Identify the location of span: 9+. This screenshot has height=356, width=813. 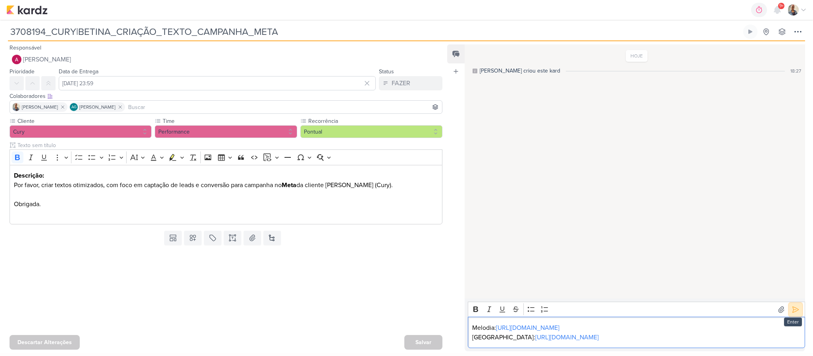
(782, 6).